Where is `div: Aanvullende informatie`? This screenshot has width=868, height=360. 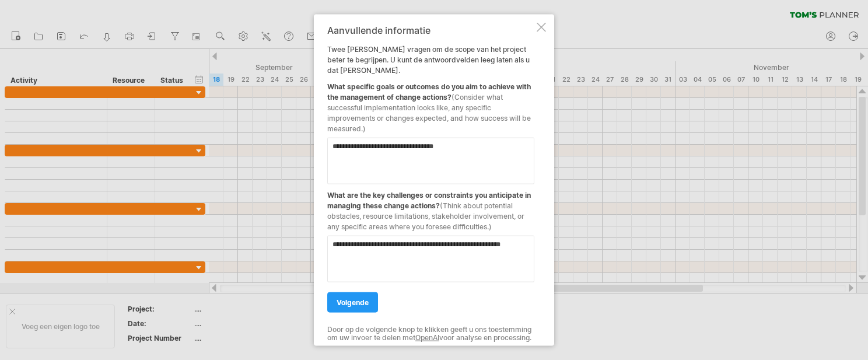
div: Aanvullende informatie is located at coordinates (431, 30).